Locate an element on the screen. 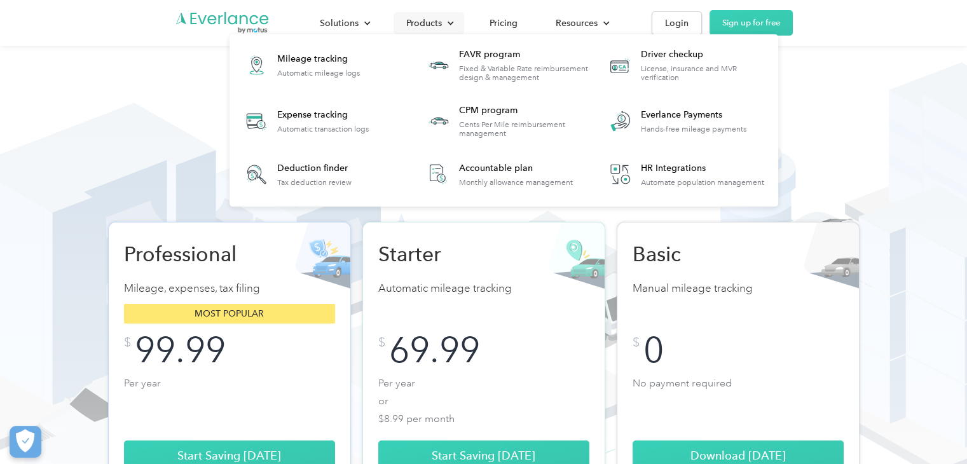  a: CPM programCents Per Mile reimbursement management is located at coordinates (504, 121).